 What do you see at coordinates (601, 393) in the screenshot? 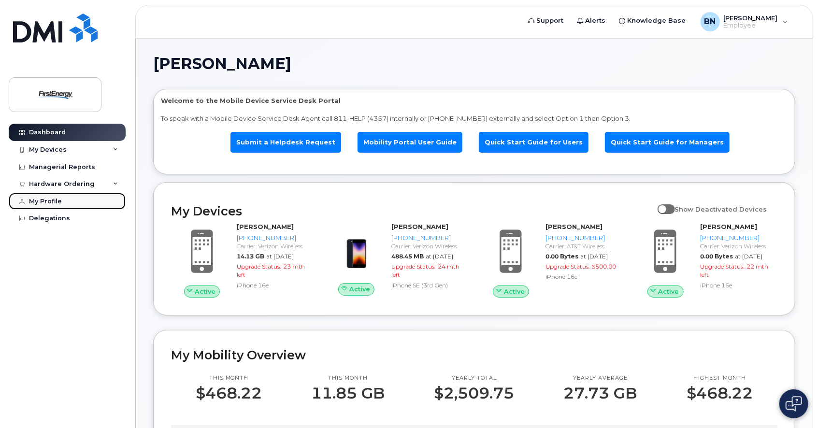
I see `p: 27.73 GB` at bounding box center [601, 393].